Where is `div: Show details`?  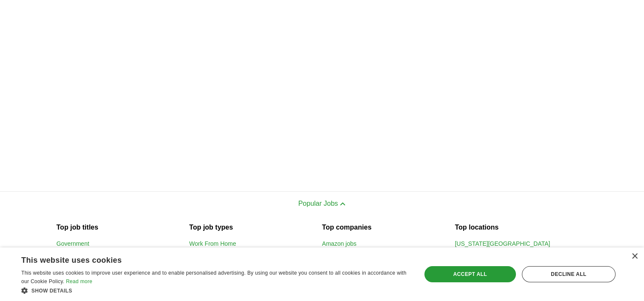 div: Show details is located at coordinates (216, 290).